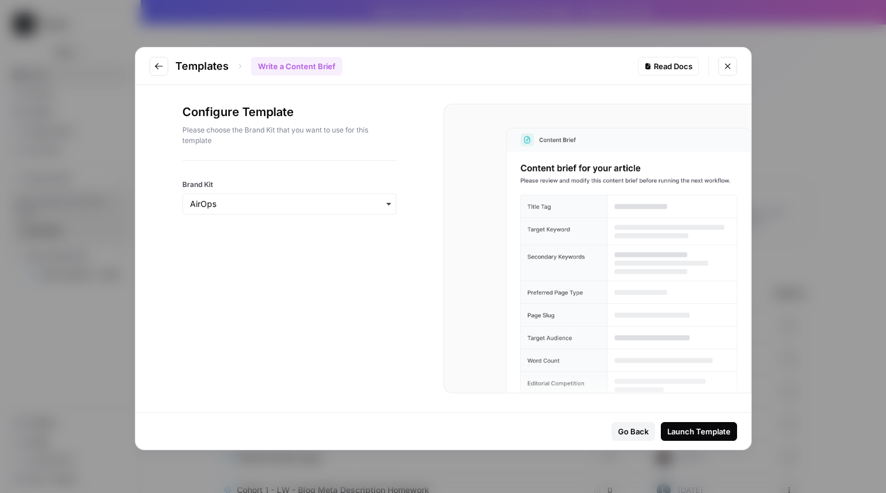  I want to click on p: Please choose the Brand Kit that you want to use for this template, so click(289, 135).